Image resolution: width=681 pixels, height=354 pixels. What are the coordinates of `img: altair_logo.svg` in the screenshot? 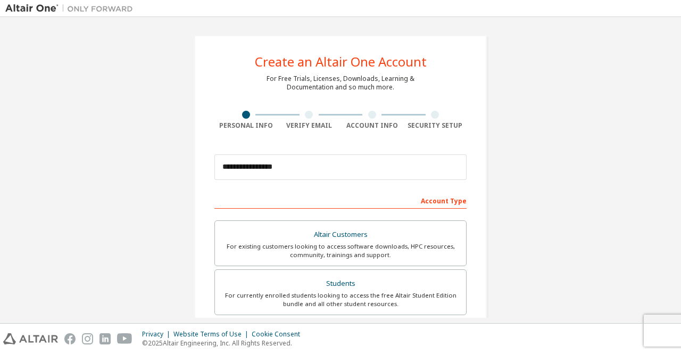 It's located at (30, 338).